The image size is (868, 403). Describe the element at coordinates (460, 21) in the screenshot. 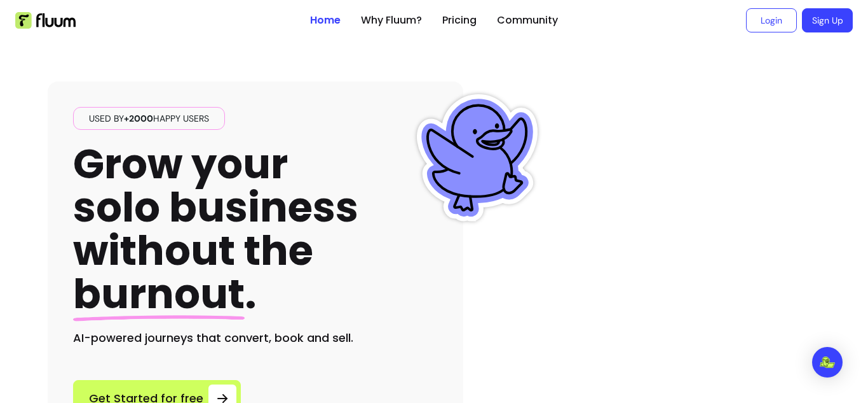

I see `a: Pricing` at that location.